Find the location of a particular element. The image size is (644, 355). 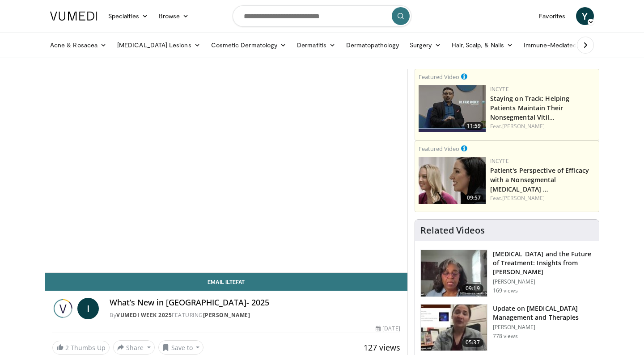

a: Hair, Scalp, & Nails is located at coordinates (482, 45).